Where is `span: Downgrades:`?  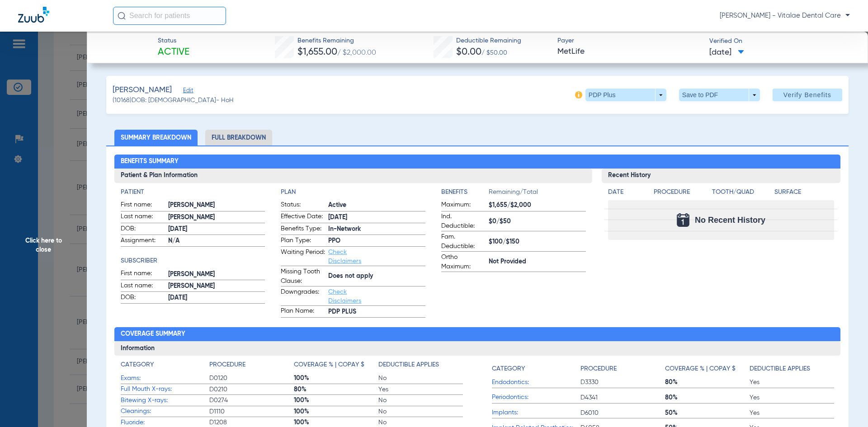 span: Downgrades: is located at coordinates (303, 296).